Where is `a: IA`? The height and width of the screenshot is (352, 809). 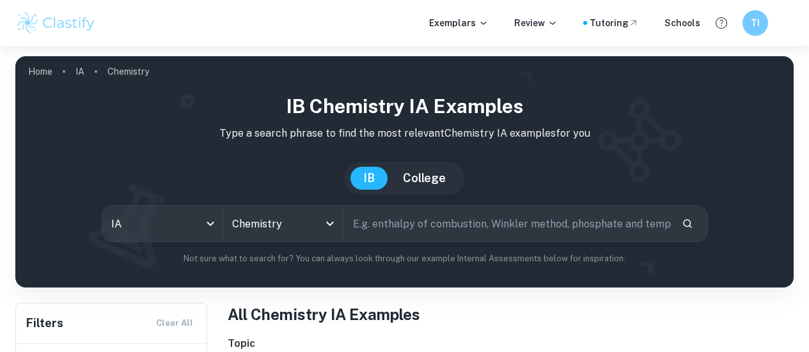 a: IA is located at coordinates (80, 72).